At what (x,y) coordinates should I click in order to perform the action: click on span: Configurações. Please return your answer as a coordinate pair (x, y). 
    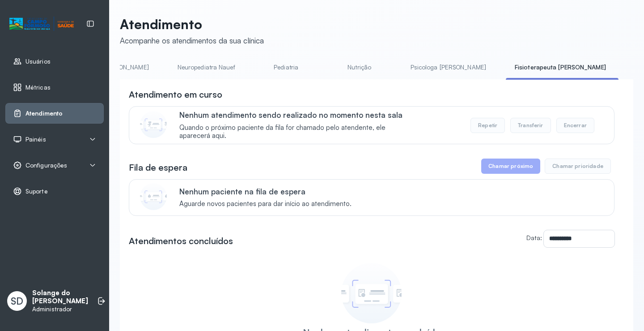
    Looking at the image, I should click on (46, 165).